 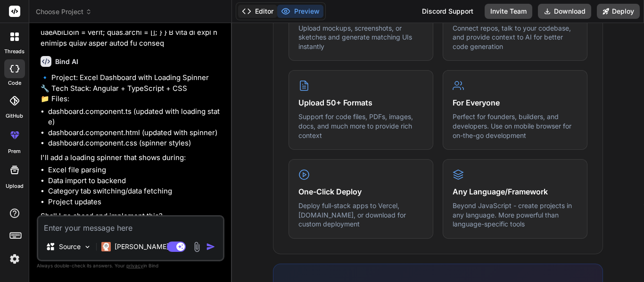 I want to click on p: Upload mockups, screenshots, or sketches and generate matching UIs instantly, so click(x=361, y=37).